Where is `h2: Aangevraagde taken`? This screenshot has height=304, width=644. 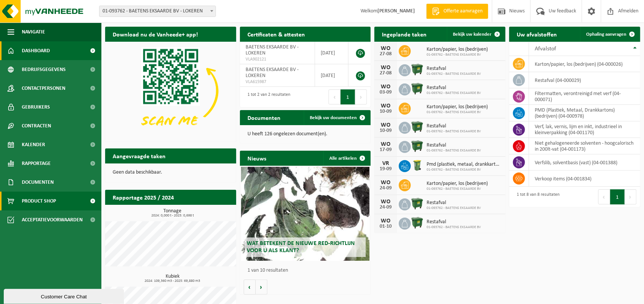 h2: Aangevraagde taken is located at coordinates (139, 156).